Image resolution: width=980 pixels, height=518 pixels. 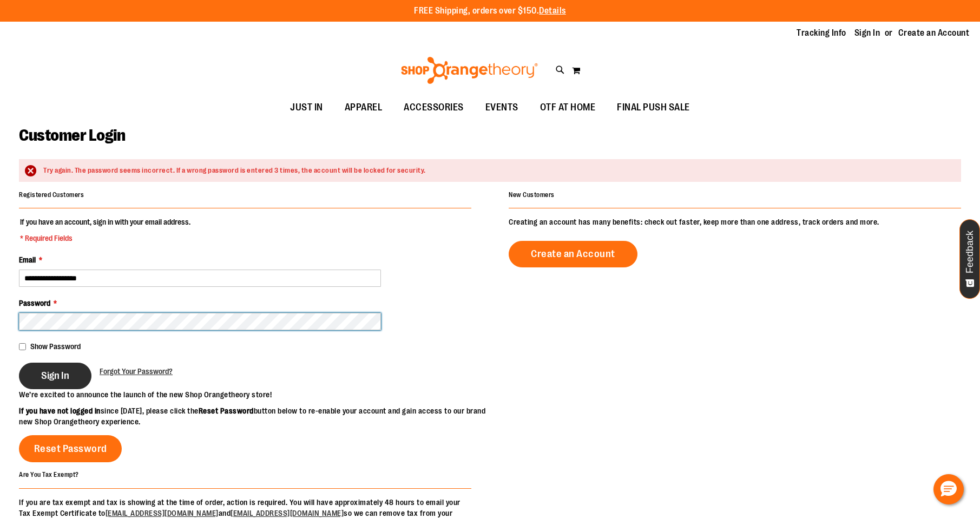 I want to click on span: EVENTS, so click(x=502, y=107).